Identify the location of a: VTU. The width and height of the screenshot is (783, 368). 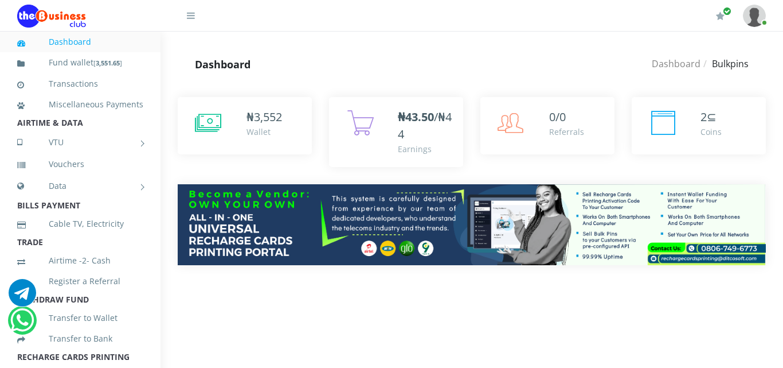
(80, 142).